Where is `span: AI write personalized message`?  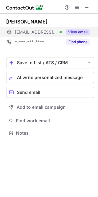
span: AI write personalized message is located at coordinates (50, 77).